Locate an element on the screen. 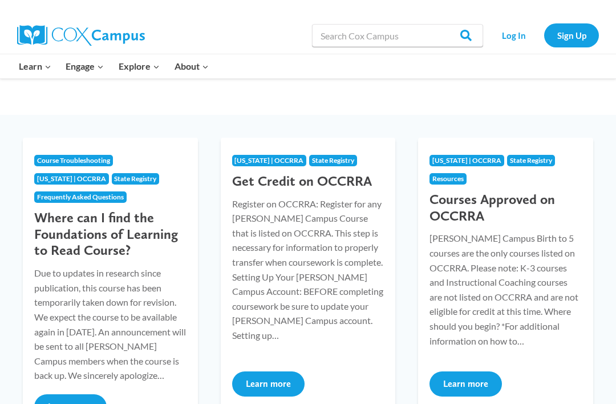 The image size is (616, 404). a: Sign Up is located at coordinates (572, 35).